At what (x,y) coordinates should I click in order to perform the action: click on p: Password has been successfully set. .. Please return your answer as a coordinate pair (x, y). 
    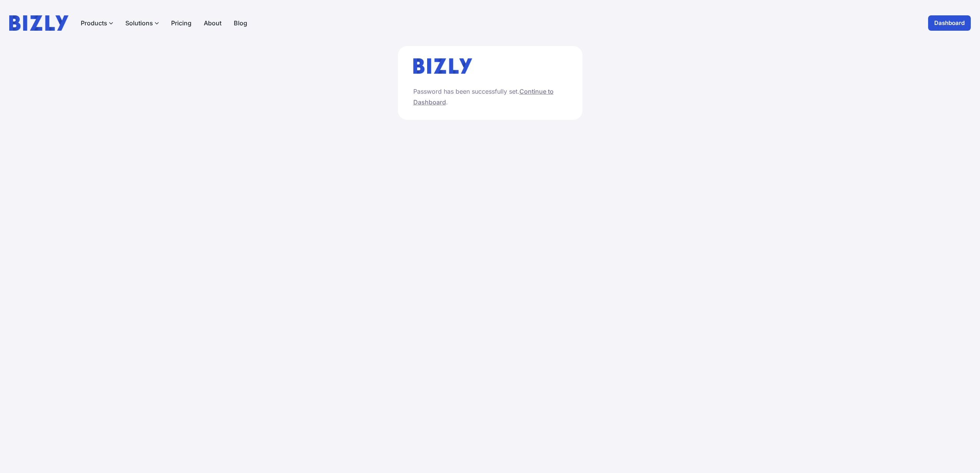
    Looking at the image, I should click on (490, 97).